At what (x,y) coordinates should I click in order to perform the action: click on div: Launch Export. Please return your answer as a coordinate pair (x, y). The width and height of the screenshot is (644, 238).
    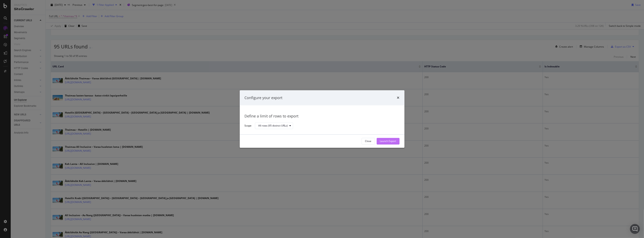
    Looking at the image, I should click on (388, 141).